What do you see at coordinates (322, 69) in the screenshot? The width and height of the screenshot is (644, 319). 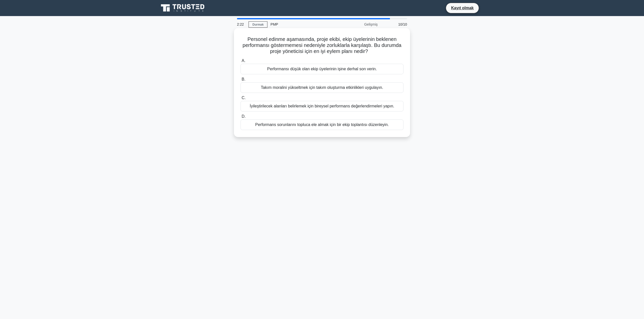 I see `font: Performansı düşük olan ekip üyelerinin işine derhal son verin.` at bounding box center [322, 69].